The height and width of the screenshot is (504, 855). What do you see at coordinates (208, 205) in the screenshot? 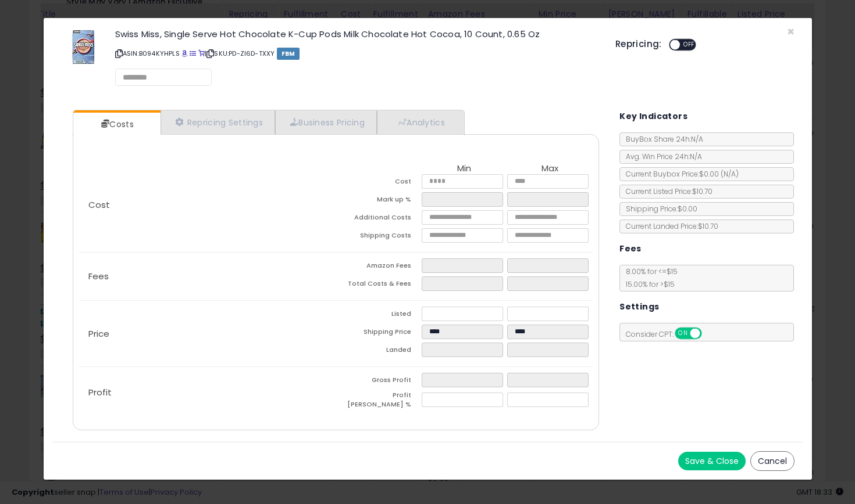
I see `p: Cost` at bounding box center [208, 205].